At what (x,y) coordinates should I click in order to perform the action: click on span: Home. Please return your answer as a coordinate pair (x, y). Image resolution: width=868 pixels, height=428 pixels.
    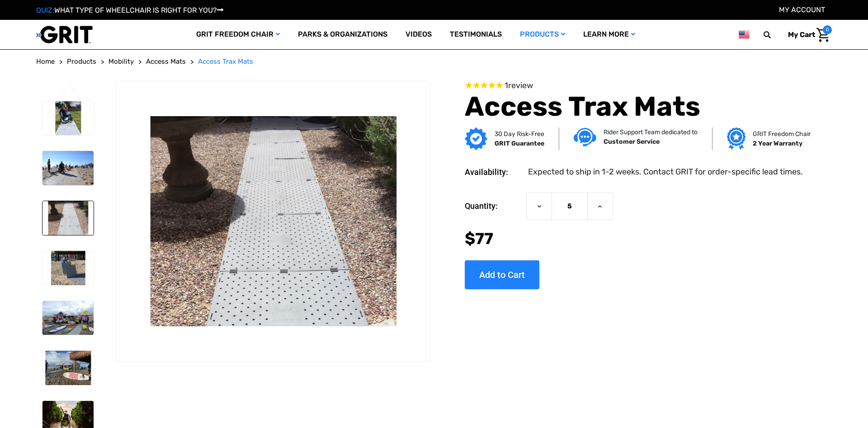
    Looking at the image, I should click on (45, 61).